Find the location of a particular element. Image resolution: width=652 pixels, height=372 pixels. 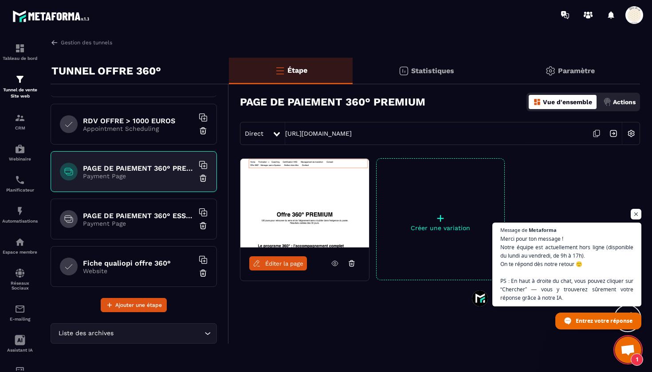

img: image is located at coordinates (305, 203).